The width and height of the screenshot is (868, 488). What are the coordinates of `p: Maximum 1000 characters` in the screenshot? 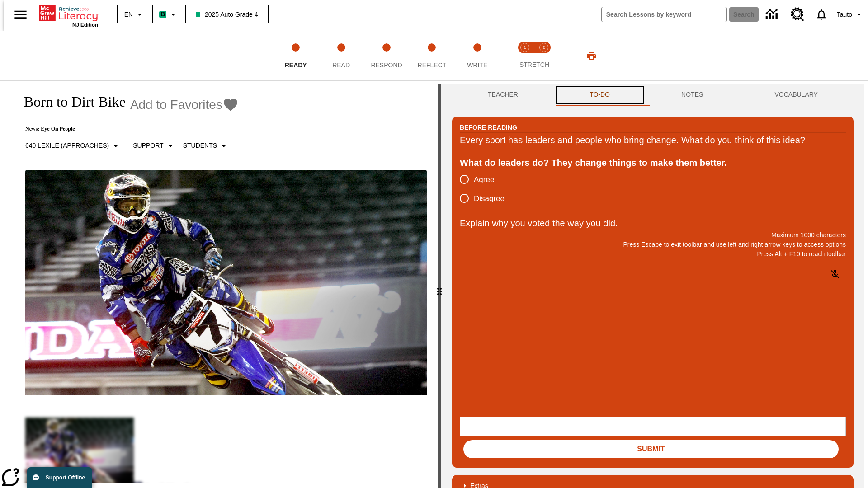 It's located at (653, 235).